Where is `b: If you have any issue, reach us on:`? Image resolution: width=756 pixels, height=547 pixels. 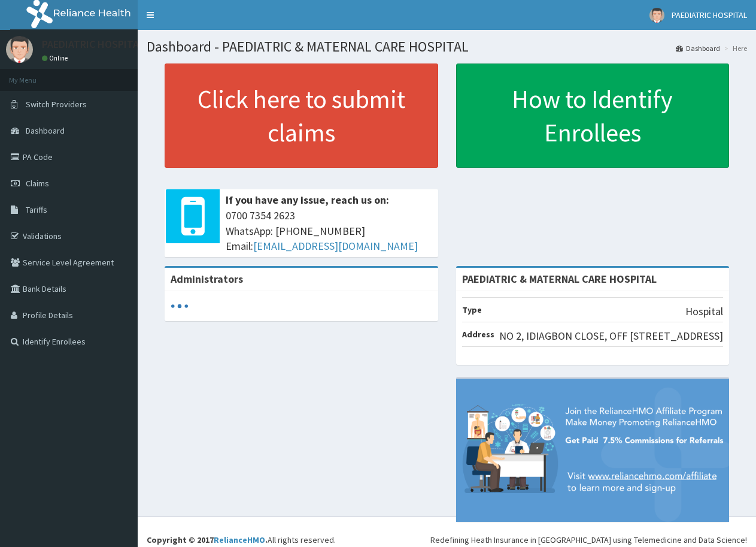
b: If you have any issue, reach us on: is located at coordinates (307, 200).